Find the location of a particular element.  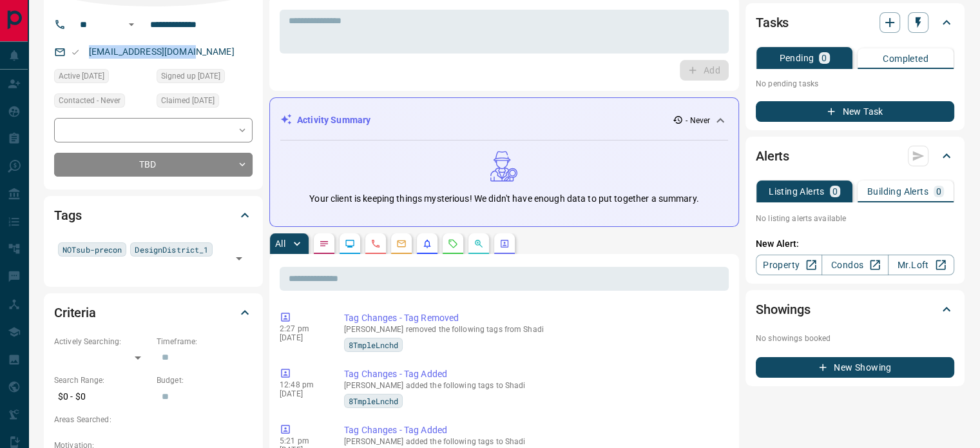

div: Tasks is located at coordinates (855, 23).